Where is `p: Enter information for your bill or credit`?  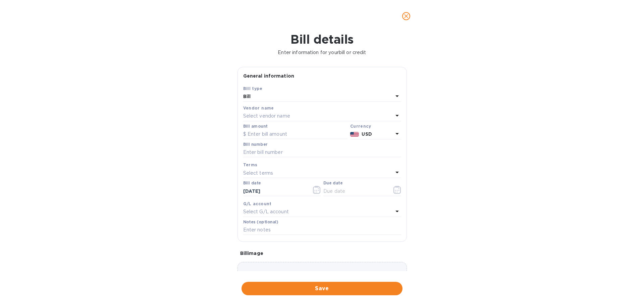 p: Enter information for your bill or credit is located at coordinates (322, 53).